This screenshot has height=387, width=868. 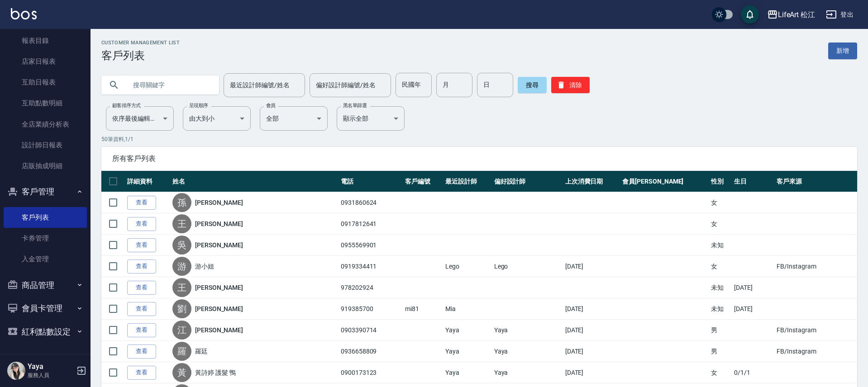 What do you see at coordinates (16, 371) in the screenshot?
I see `img: Person` at bounding box center [16, 371].